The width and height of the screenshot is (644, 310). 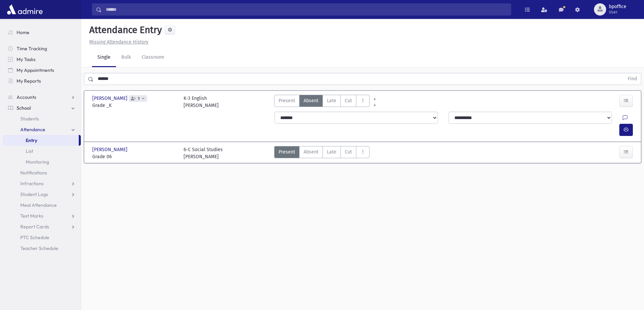 What do you see at coordinates (34, 194) in the screenshot?
I see `span: Student Logs` at bounding box center [34, 194].